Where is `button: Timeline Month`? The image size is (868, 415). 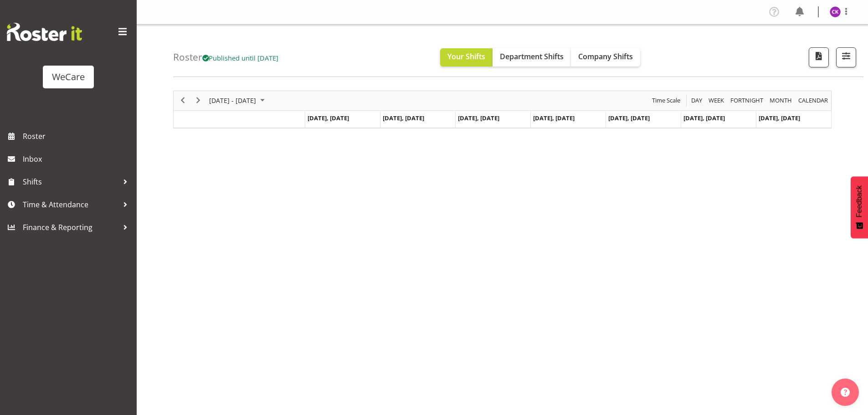
button: Timeline Month is located at coordinates (781, 100).